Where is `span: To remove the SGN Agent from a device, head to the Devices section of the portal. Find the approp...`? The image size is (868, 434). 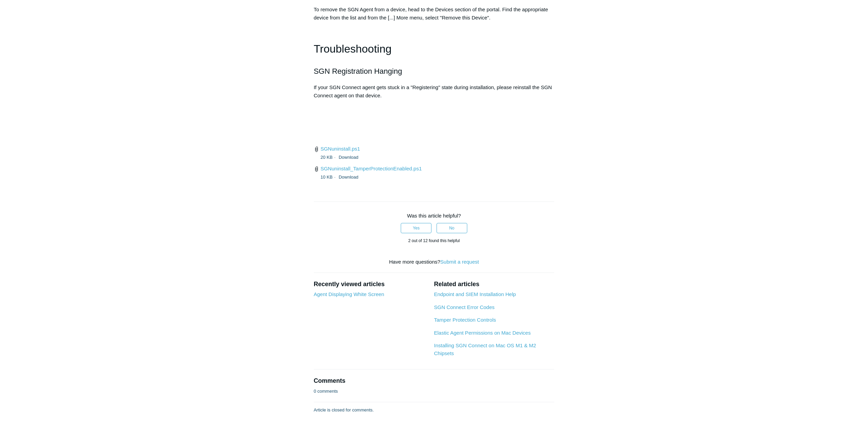 span: To remove the SGN Agent from a device, head to the Devices section of the portal. Find the approp... is located at coordinates (431, 13).